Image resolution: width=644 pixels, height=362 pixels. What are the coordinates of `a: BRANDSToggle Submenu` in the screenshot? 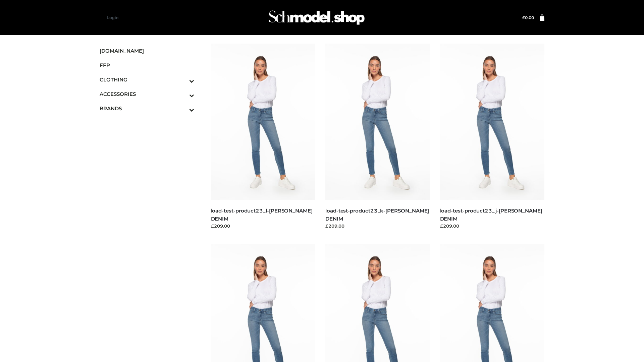 It's located at (147, 108).